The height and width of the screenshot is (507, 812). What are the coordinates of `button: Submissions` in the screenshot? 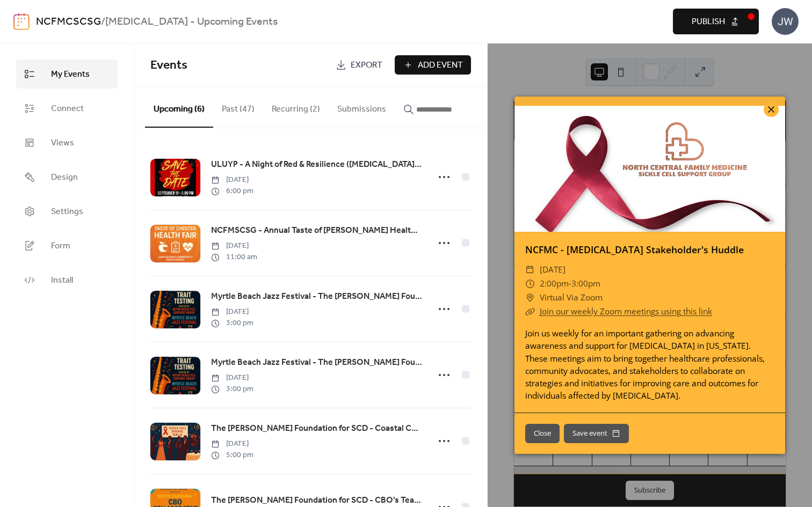 It's located at (361, 107).